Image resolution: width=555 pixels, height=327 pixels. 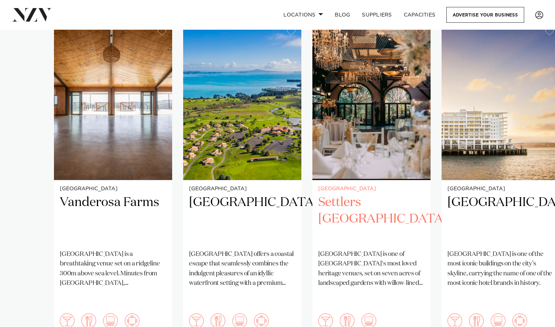 I want to click on a: SUPPLIERS, so click(x=377, y=15).